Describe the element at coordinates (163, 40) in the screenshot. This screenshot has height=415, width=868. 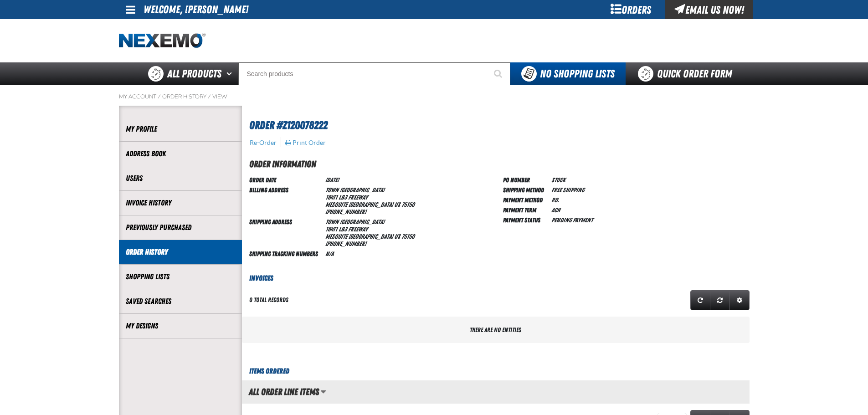
I see `img: Nexemo logo` at that location.